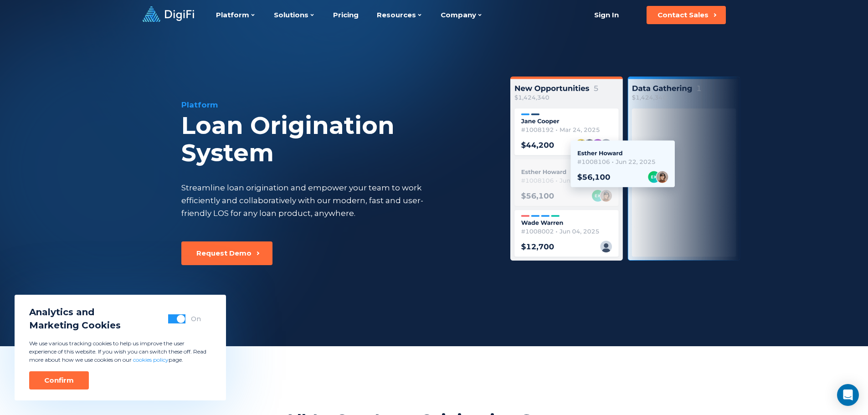 The height and width of the screenshot is (415, 868). What do you see at coordinates (335, 105) in the screenshot?
I see `div: Platform` at bounding box center [335, 105].